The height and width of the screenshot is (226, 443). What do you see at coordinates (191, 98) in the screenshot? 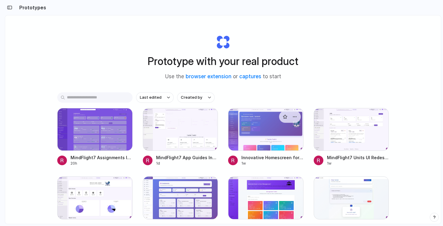
I see `span: Created by` at bounding box center [191, 98].